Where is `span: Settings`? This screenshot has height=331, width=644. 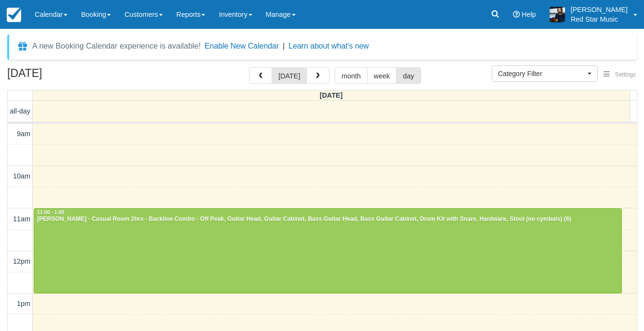 span: Settings is located at coordinates (625, 75).